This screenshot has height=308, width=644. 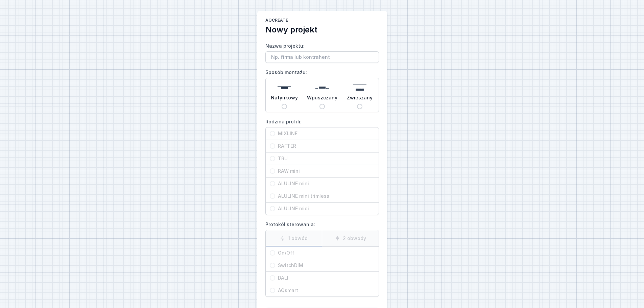 What do you see at coordinates (322, 258) in the screenshot?
I see `label: Protokół sterowania:` at bounding box center [322, 258].